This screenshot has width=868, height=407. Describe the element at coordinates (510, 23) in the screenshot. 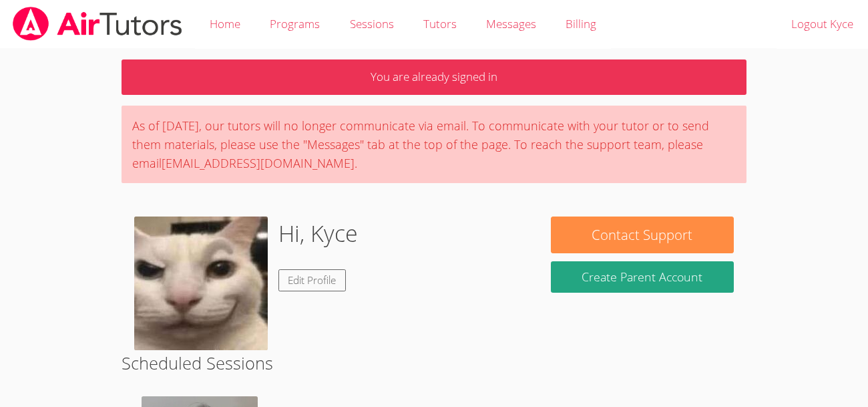

I see `span: Messages` at that location.